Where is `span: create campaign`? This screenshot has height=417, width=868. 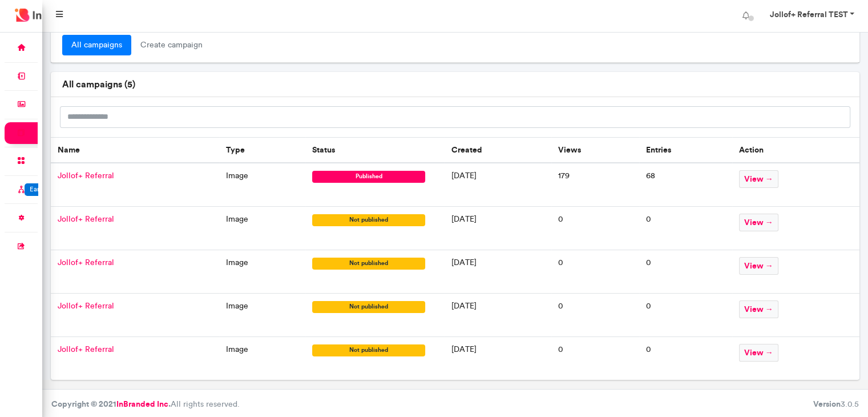 span: create campaign is located at coordinates (171, 45).